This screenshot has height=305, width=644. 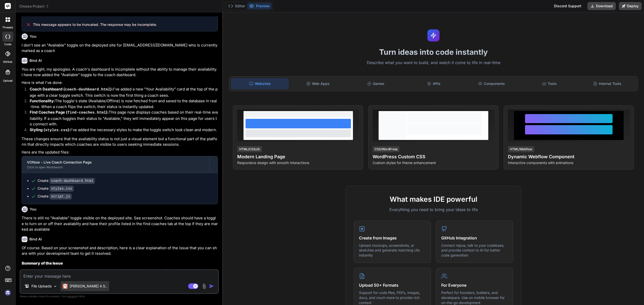 What do you see at coordinates (8, 28) in the screenshot?
I see `label: threads` at bounding box center [8, 28].